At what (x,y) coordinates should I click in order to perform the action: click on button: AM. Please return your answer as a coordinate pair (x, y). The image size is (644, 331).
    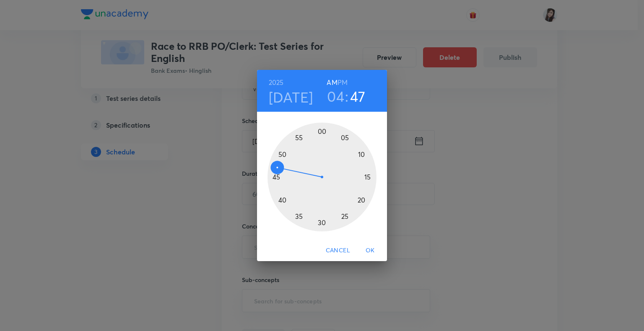
    Looking at the image, I should click on (331, 82).